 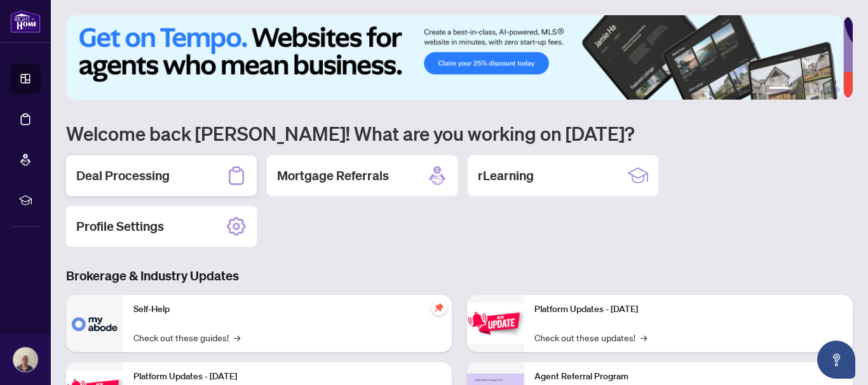 I want to click on span: pushpin, so click(x=438, y=308).